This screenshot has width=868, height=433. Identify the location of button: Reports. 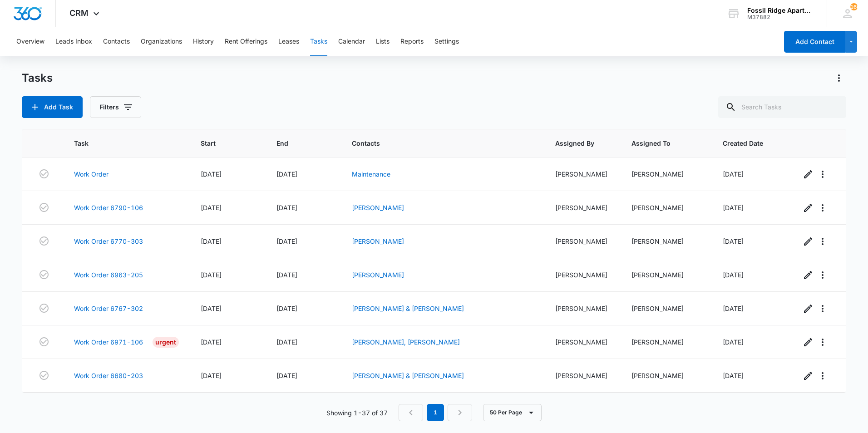
(412, 42).